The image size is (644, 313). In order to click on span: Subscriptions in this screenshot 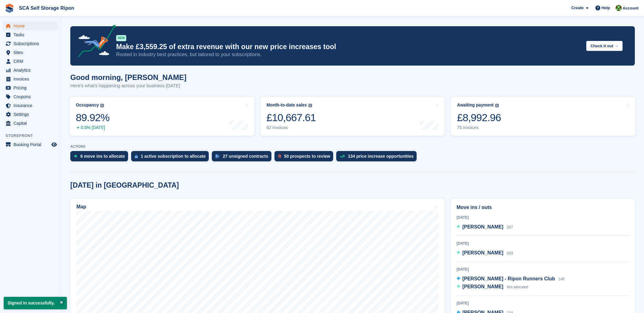, I will do `click(32, 43)`.